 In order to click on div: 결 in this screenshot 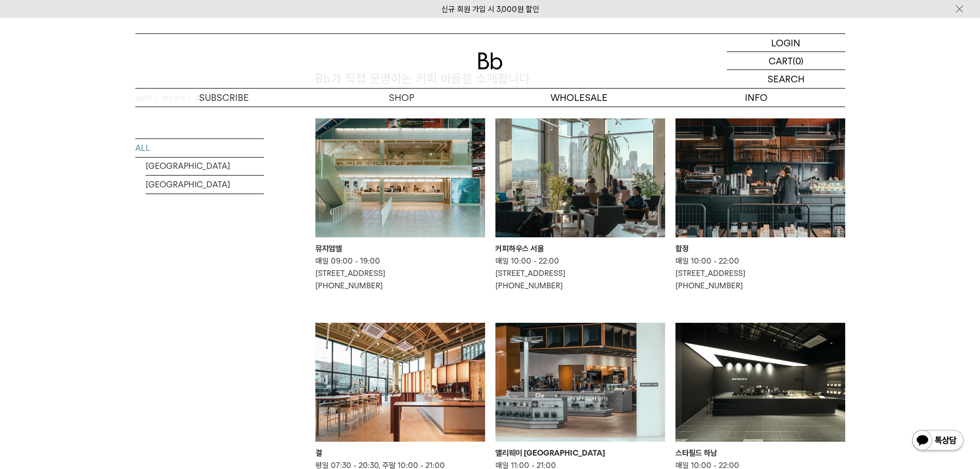, I will do `click(400, 453)`.